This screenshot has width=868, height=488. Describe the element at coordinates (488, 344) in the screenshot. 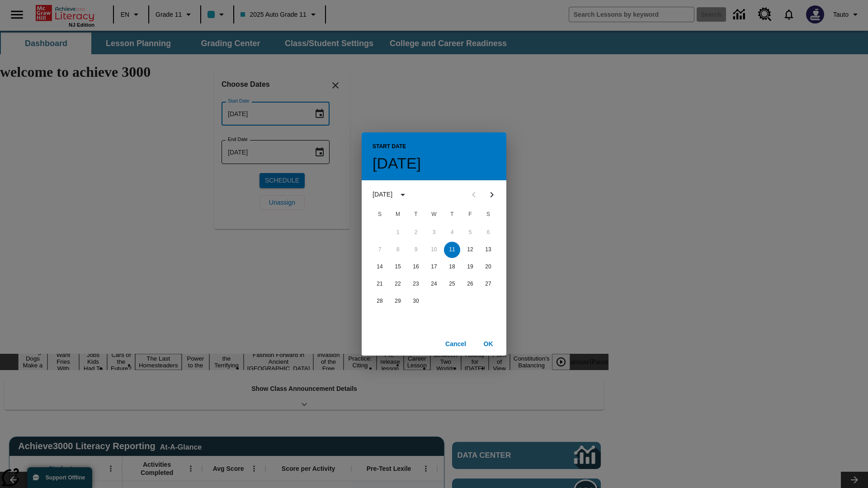

I see `button: OK` at that location.